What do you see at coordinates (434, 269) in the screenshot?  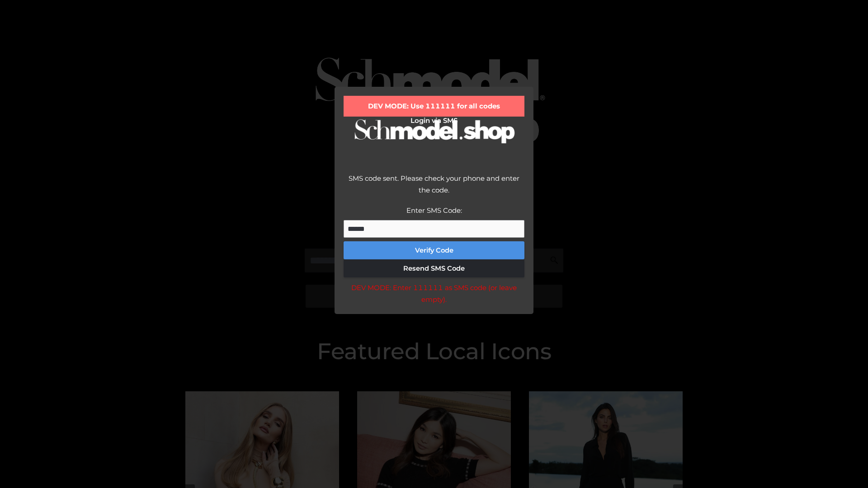 I see `button: Resend SMS Code` at bounding box center [434, 269].